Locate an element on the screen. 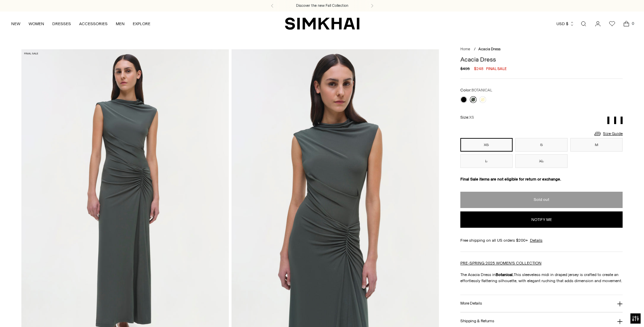 This screenshot has height=327, width=644. a: EXPLORE is located at coordinates (141, 24).